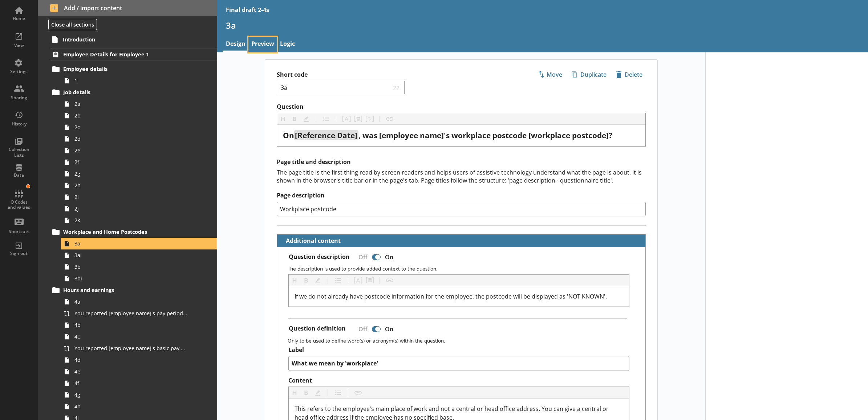 This screenshot has width=868, height=420. Describe the element at coordinates (124, 290) in the screenshot. I see `span: Hours and earnings` at that location.